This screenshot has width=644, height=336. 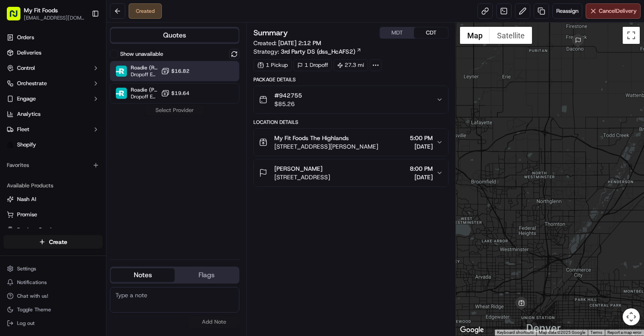 I want to click on div: 1 Pickup, so click(x=272, y=65).